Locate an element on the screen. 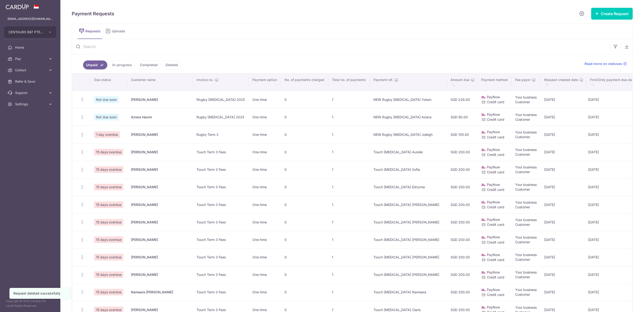 The height and width of the screenshot is (312, 644). a: In-progress is located at coordinates (122, 65).